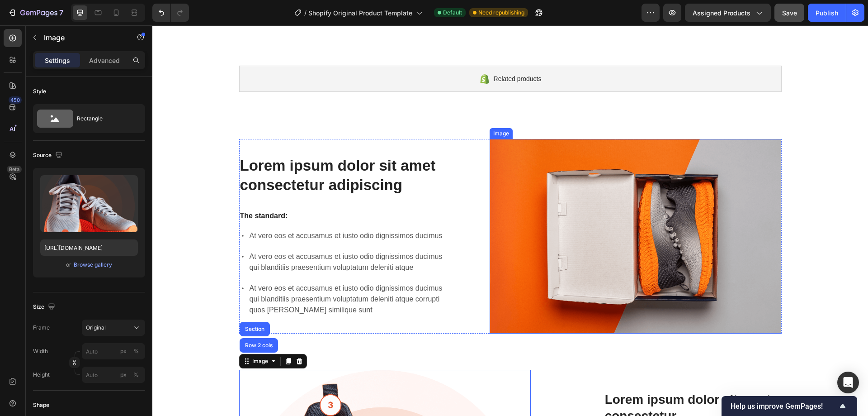 The height and width of the screenshot is (416, 868). What do you see at coordinates (107, 320) in the screenshot?
I see `div: Row 2 cols` at bounding box center [107, 320].